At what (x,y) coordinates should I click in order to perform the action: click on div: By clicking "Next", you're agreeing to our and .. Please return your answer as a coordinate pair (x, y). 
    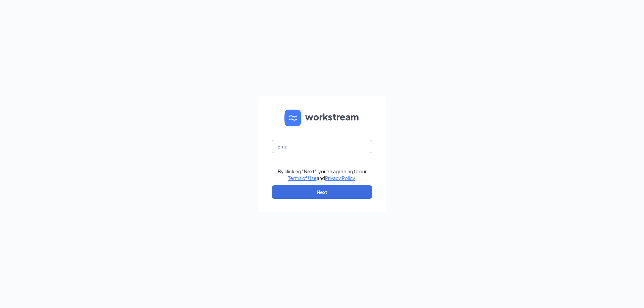
    Looking at the image, I should click on (322, 174).